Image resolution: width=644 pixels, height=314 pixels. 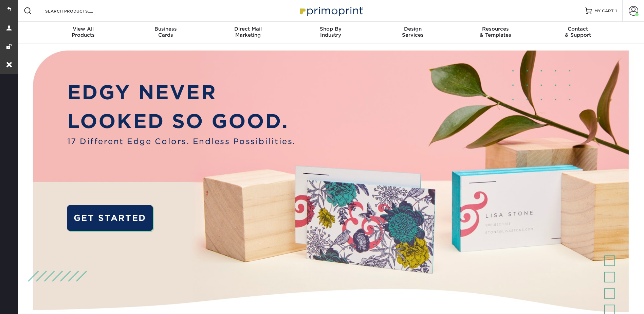 I want to click on div: Cards, so click(x=165, y=32).